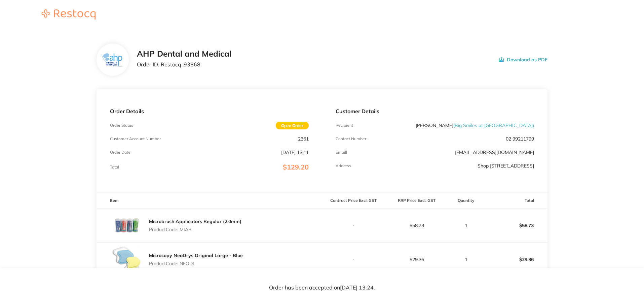 Image resolution: width=644 pixels, height=307 pixels. I want to click on th: Quantity, so click(466, 200).